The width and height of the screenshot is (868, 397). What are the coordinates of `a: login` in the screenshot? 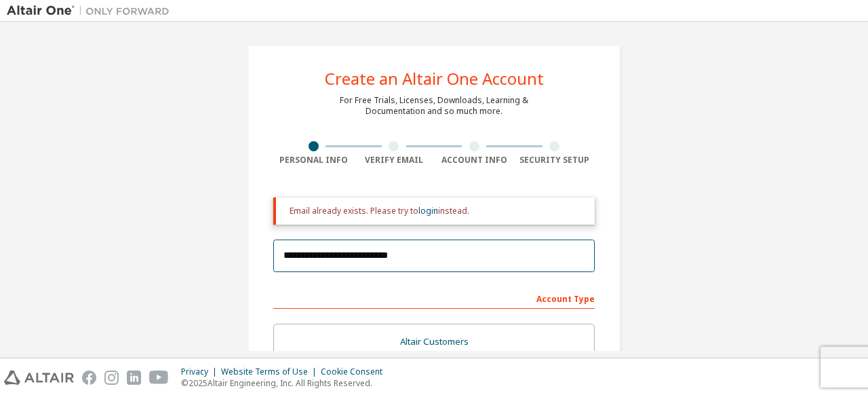 It's located at (428, 210).